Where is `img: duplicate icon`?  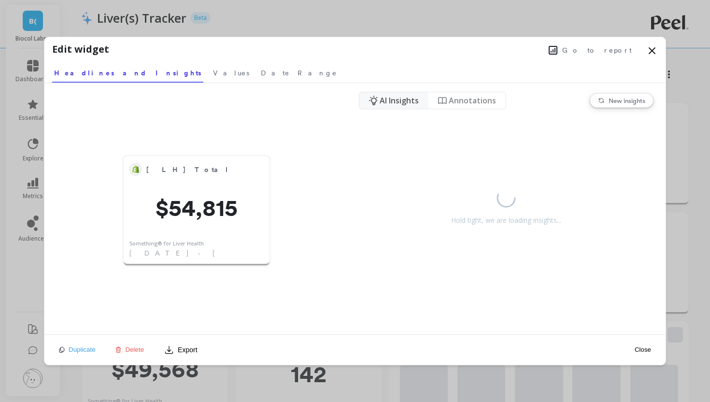
img: duplicate icon is located at coordinates (62, 350).